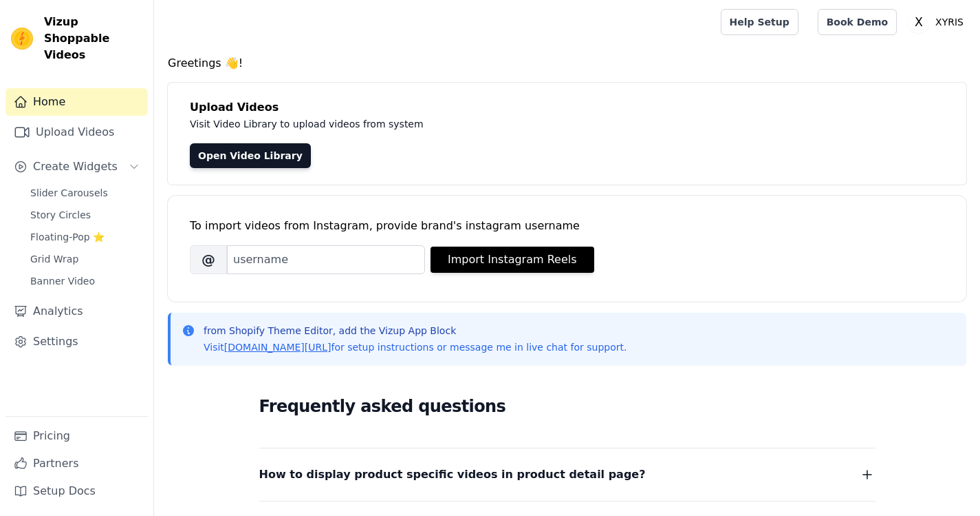  I want to click on p: Visit for setup instructions or message me in live chat for support., so click(415, 347).